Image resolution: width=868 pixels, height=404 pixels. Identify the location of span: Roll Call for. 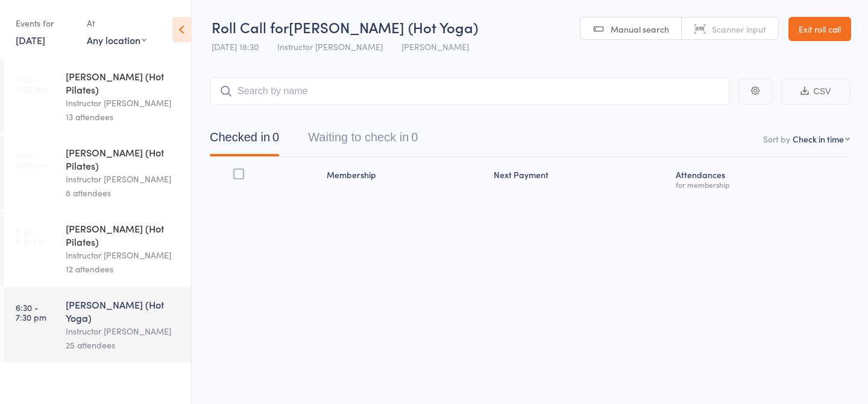
(250, 26).